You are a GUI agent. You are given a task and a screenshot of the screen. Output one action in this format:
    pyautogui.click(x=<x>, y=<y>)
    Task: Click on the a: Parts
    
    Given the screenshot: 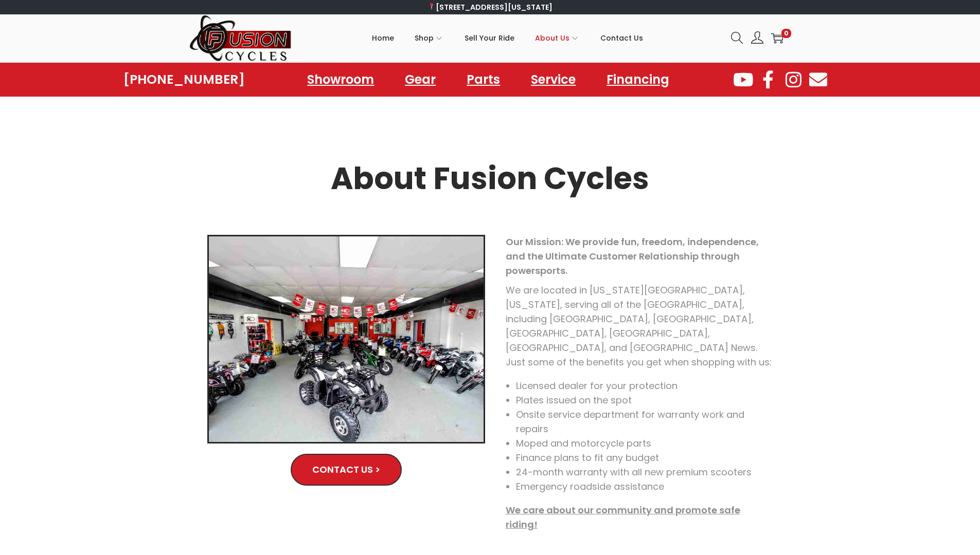 What is the action you would take?
    pyautogui.click(x=483, y=80)
    